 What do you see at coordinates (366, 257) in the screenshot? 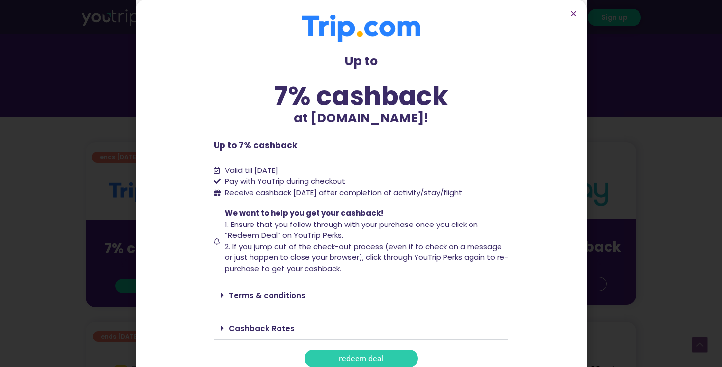
I see `span: 2. If you jump out of the check-out process (even if to check on a message or just happen to clos...` at bounding box center [366, 257].